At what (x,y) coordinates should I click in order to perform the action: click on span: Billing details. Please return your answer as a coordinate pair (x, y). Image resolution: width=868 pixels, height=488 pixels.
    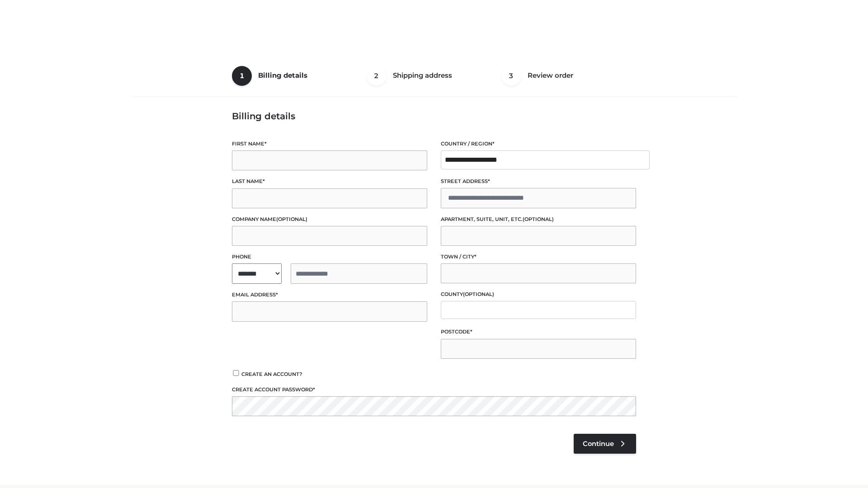
    Looking at the image, I should click on (283, 75).